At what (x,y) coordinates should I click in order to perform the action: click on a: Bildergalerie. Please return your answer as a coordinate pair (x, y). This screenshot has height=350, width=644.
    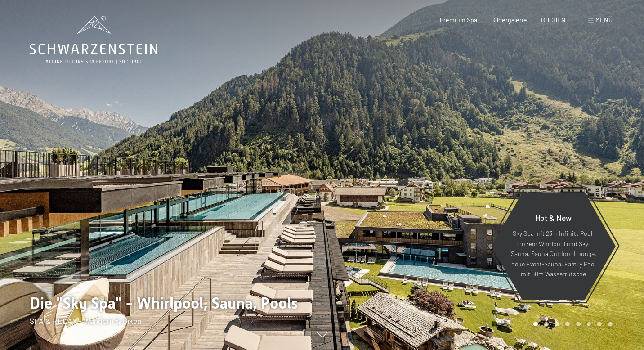
    Looking at the image, I should click on (509, 20).